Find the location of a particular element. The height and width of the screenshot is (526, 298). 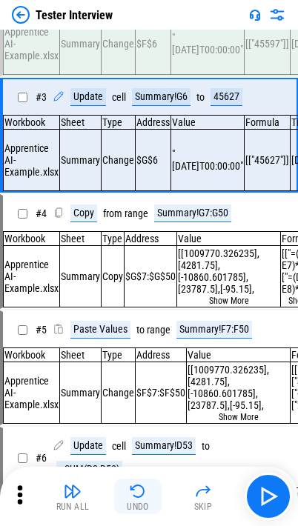

span: # 5 is located at coordinates (41, 330).